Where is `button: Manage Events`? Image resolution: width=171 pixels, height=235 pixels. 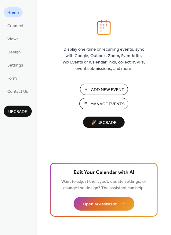 button: Manage Events is located at coordinates (104, 103).